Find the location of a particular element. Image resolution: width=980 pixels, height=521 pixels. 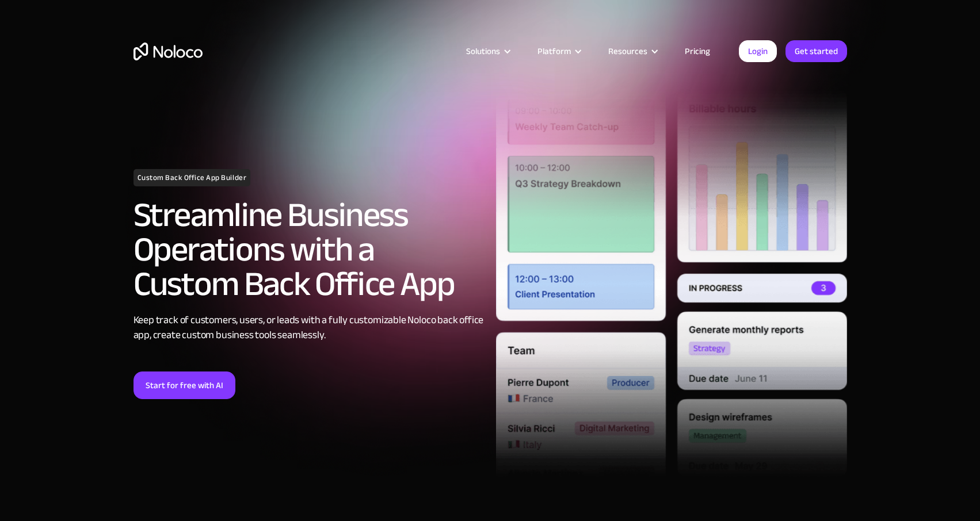

a: home is located at coordinates (168, 51).